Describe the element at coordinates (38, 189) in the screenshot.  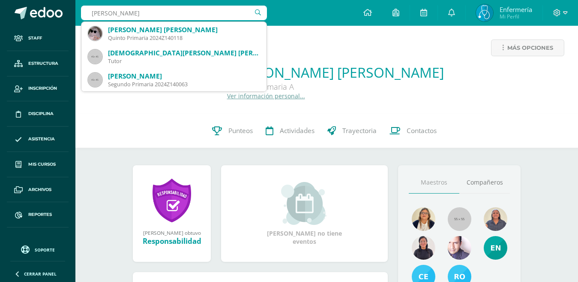
I see `a: Archivos` at that location.